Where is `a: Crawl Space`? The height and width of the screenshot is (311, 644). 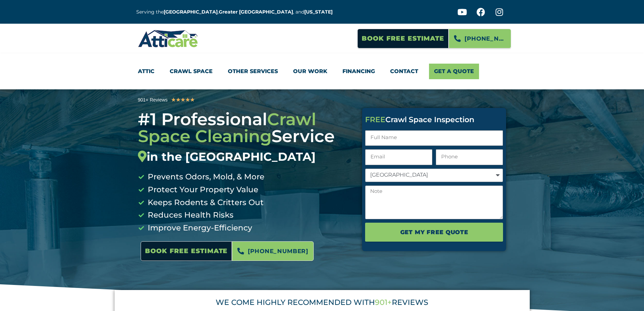
a: Crawl Space is located at coordinates (191, 71).